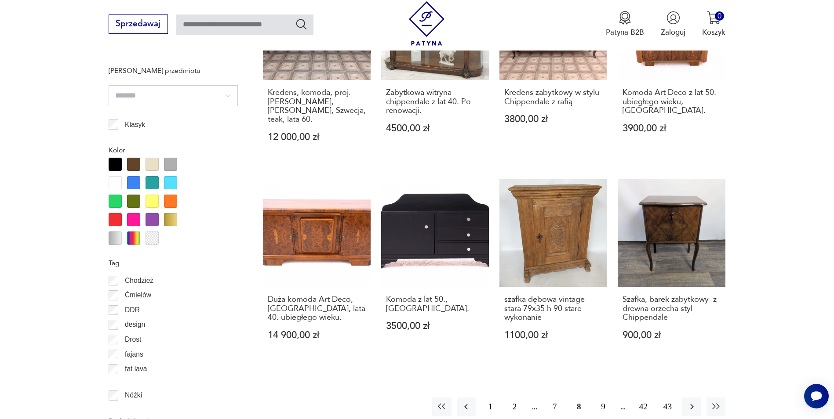 This screenshot has height=419, width=834. What do you see at coordinates (667, 407) in the screenshot?
I see `button: 43` at bounding box center [667, 407].